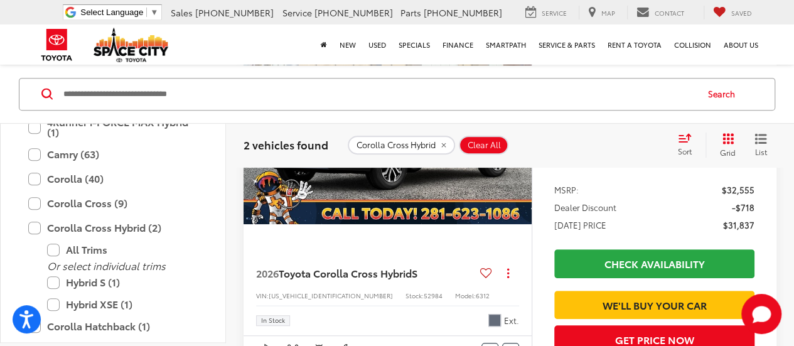  What do you see at coordinates (482, 295) in the screenshot?
I see `span: 6312` at bounding box center [482, 295].